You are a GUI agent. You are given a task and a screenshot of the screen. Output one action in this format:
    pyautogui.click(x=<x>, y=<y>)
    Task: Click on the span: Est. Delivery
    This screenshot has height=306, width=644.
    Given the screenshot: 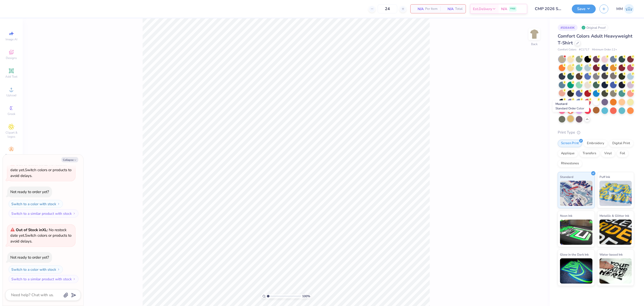 What is the action you would take?
    pyautogui.click(x=483, y=9)
    